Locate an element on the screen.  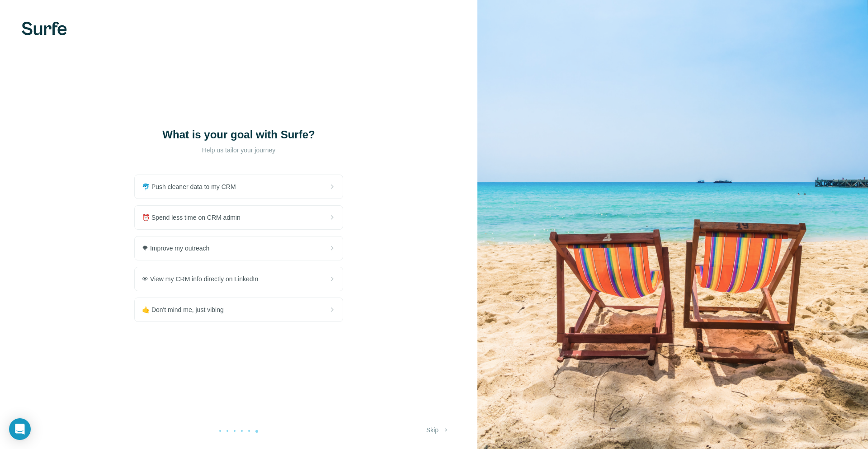
p: Help us tailor your journey is located at coordinates (239, 150).